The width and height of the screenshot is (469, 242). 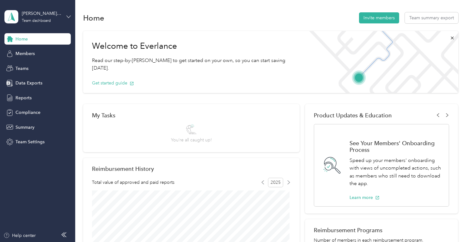 What do you see at coordinates (431, 18) in the screenshot?
I see `button: Team summary export` at bounding box center [431, 18].